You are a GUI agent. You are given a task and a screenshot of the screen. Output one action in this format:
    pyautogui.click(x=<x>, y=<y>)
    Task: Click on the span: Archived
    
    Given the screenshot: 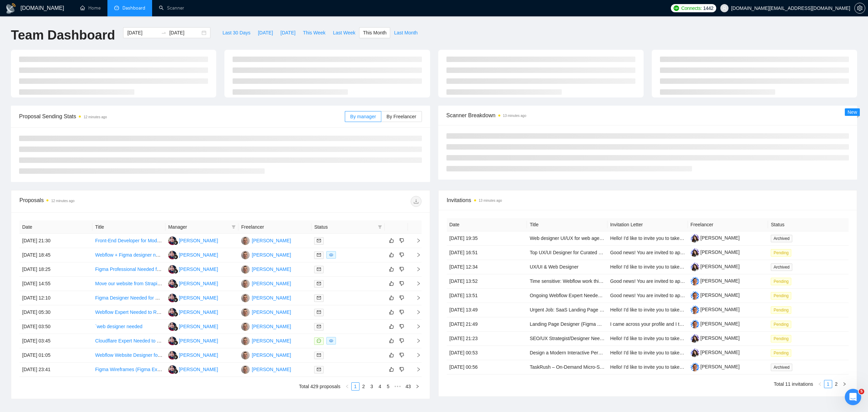 What is the action you would take?
    pyautogui.click(x=781, y=238)
    